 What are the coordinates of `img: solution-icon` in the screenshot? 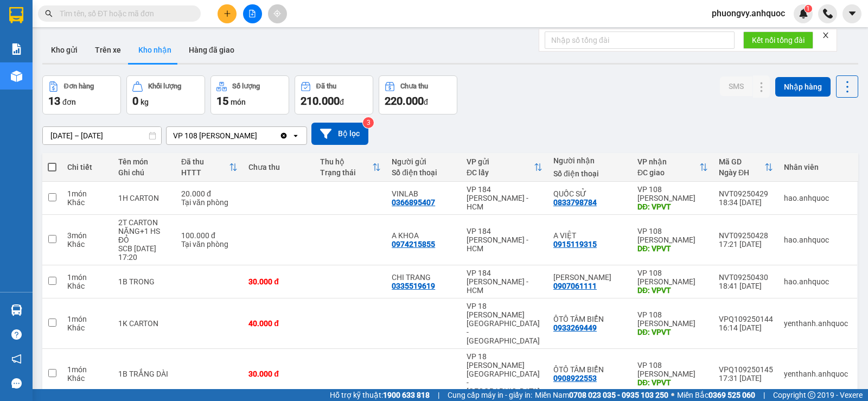 It's located at (16, 49).